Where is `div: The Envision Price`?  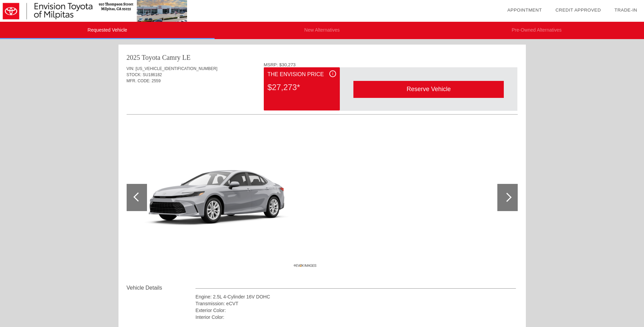 div: The Envision Price is located at coordinates (302, 74).